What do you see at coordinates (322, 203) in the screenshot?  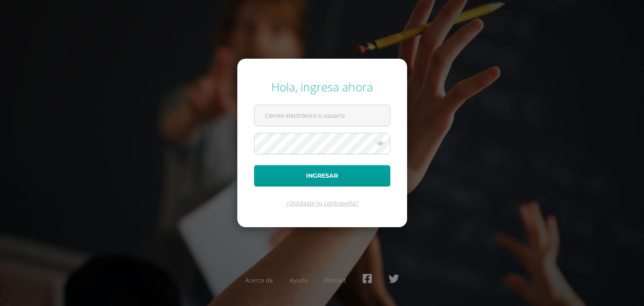 I see `a: ¿Olvidaste tu contraseña?` at bounding box center [322, 203].